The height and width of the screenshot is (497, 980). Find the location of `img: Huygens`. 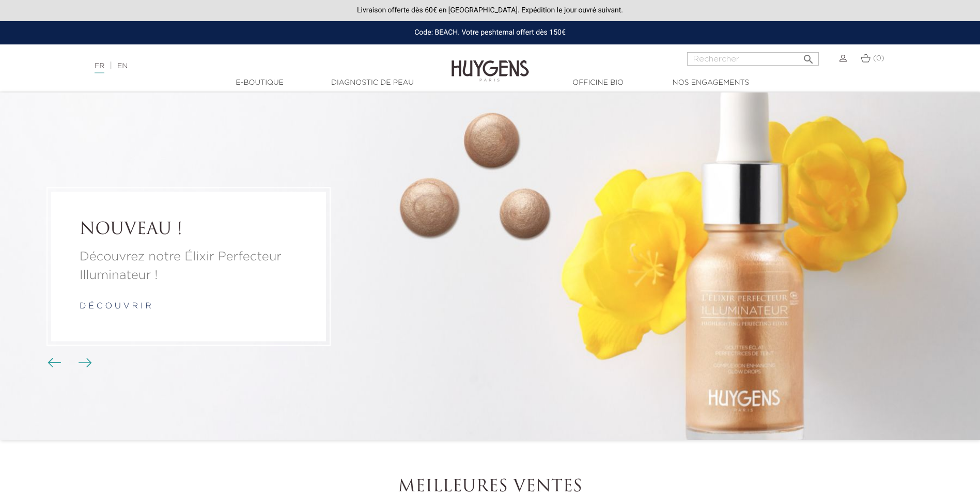

img: Huygens is located at coordinates (490, 63).